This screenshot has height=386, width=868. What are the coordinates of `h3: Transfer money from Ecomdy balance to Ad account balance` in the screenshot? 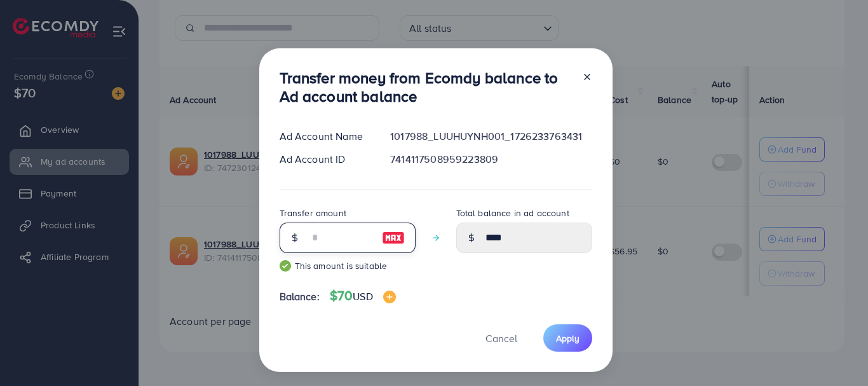 It's located at (426, 87).